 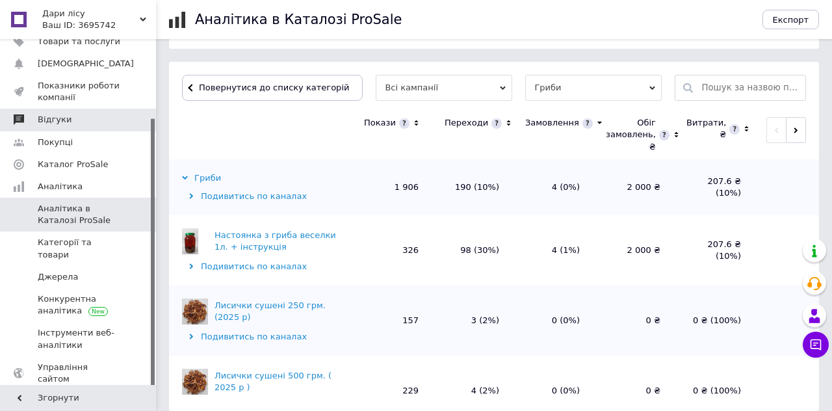 I want to click on div: Обіг замовлень, ₴, so click(x=631, y=135).